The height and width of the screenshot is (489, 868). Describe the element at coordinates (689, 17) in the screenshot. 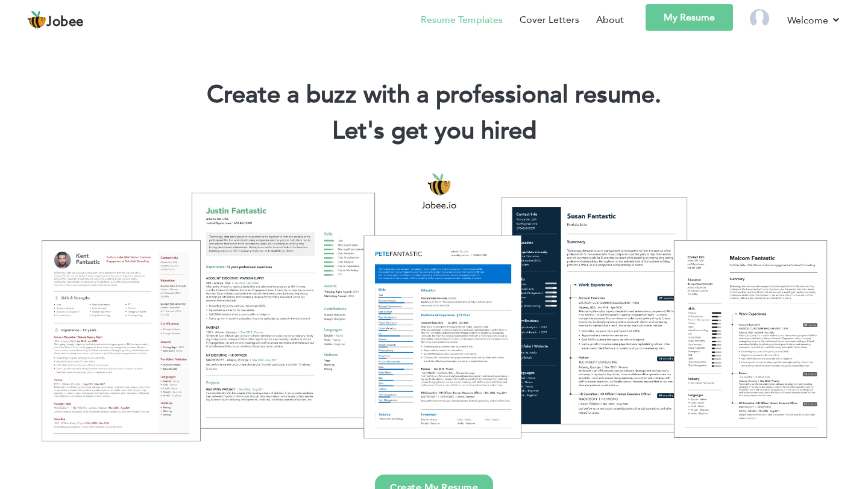

I see `a: My Resume` at that location.